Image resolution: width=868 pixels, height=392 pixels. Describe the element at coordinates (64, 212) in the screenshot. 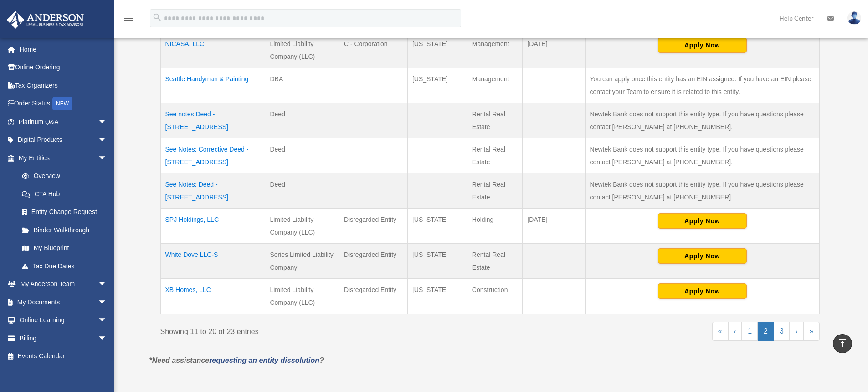

I see `a: Entity Change Request` at that location.